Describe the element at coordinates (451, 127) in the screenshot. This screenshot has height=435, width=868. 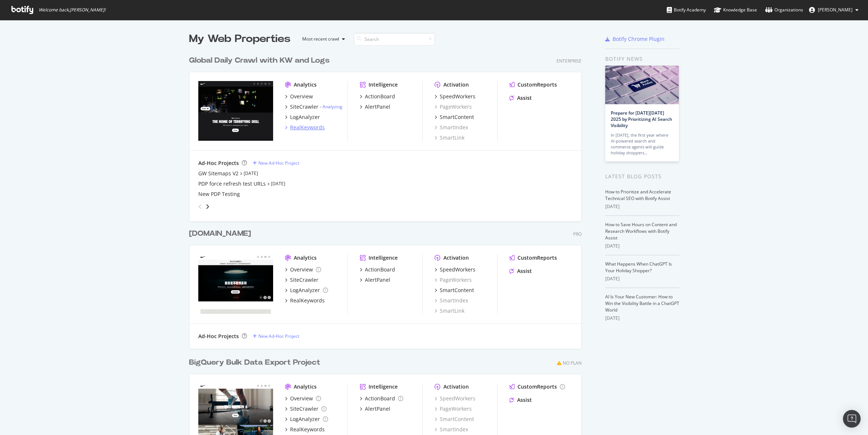
I see `a: SmartIndex` at that location.